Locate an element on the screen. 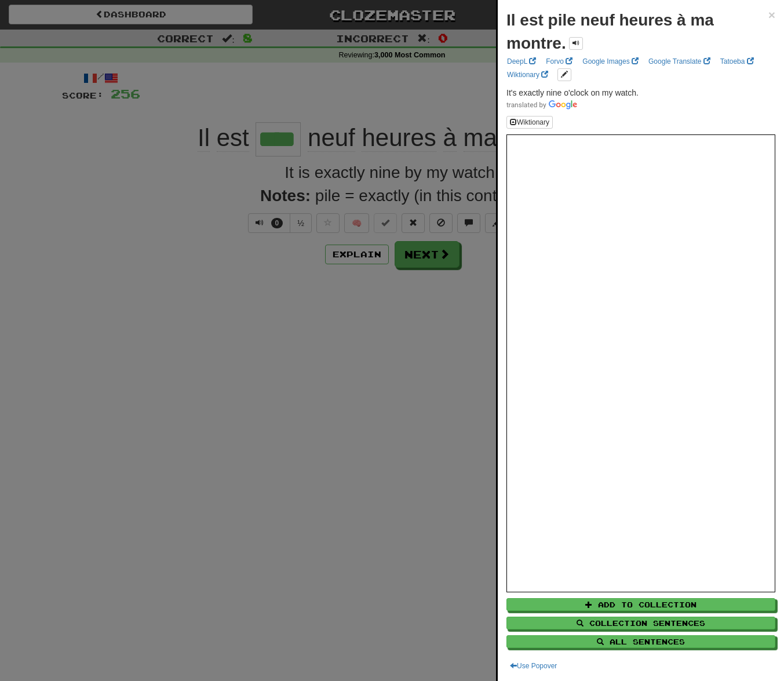 The width and height of the screenshot is (784, 681). button: Add to Collection is located at coordinates (641, 604).